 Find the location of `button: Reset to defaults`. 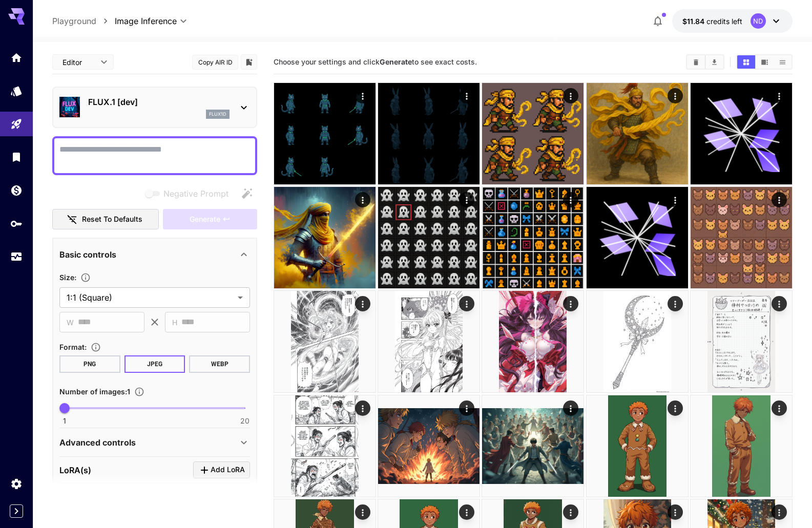

button: Reset to defaults is located at coordinates (105, 219).